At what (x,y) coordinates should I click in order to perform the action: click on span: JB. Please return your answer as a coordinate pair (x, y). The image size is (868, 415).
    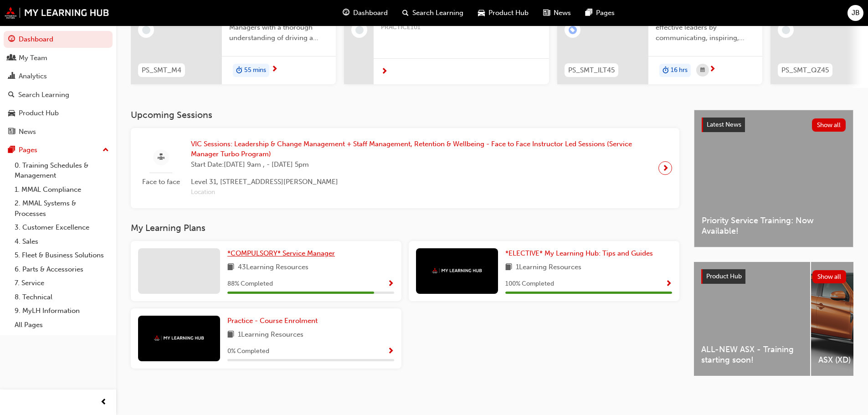
    Looking at the image, I should click on (856, 13).